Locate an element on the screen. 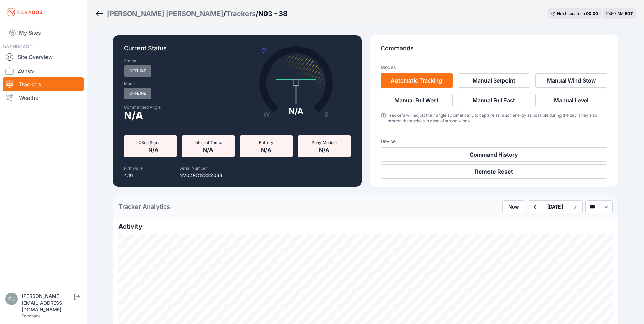  button: Manual Setpoint is located at coordinates (494, 81).